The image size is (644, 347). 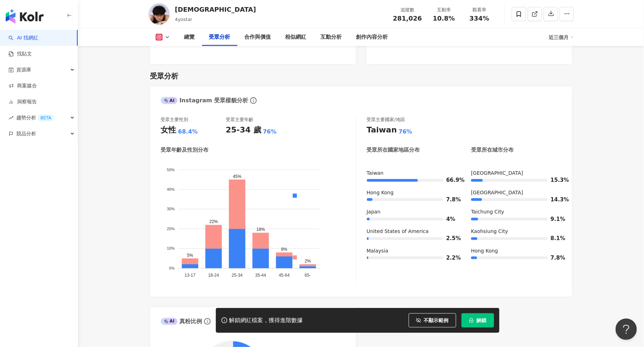 What do you see at coordinates (260, 276) in the screenshot?
I see `tspan: 35-44` at bounding box center [260, 276].